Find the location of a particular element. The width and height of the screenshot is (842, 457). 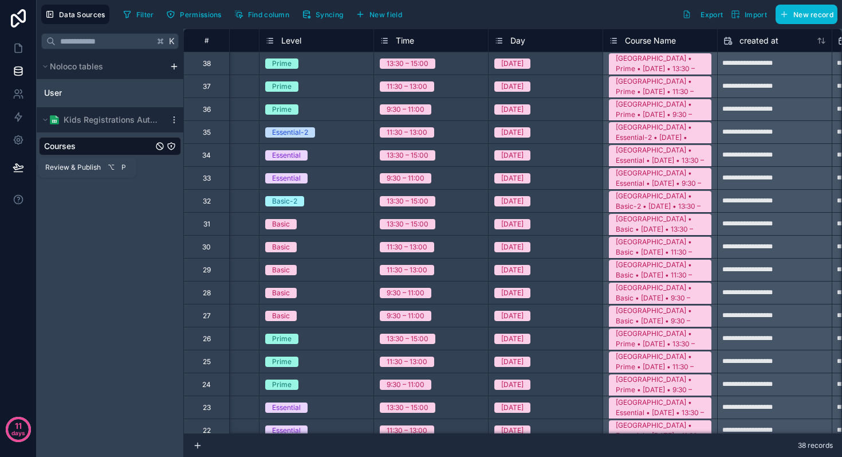

button: Data Sources is located at coordinates (75, 14).